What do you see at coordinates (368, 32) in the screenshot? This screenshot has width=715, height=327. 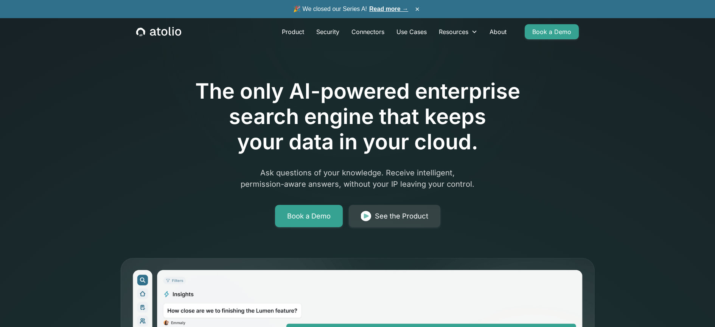 I see `a: Connectors` at bounding box center [368, 32].